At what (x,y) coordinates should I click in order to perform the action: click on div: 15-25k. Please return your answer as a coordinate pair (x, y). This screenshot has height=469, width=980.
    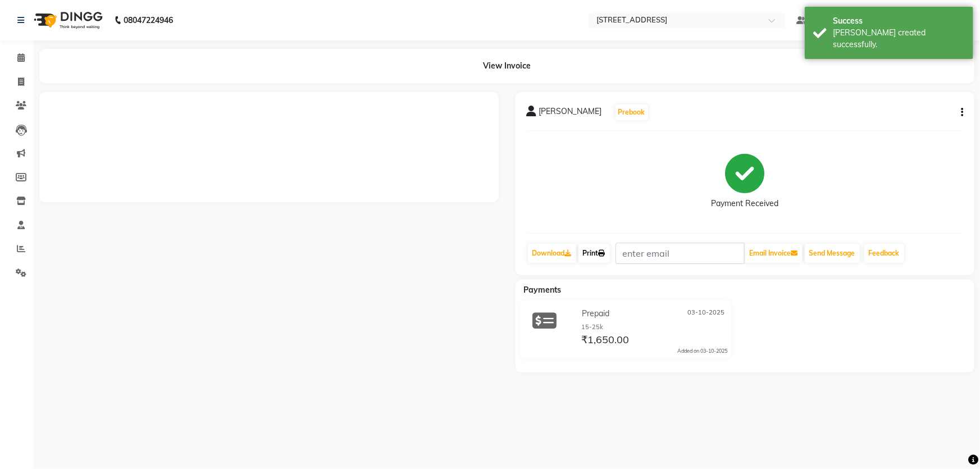
    Looking at the image, I should click on (654, 327).